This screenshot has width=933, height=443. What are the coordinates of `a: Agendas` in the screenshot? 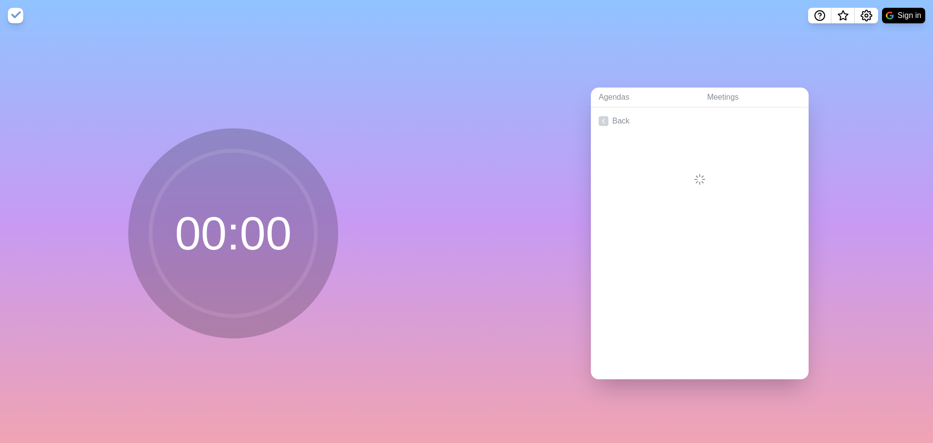 It's located at (645, 97).